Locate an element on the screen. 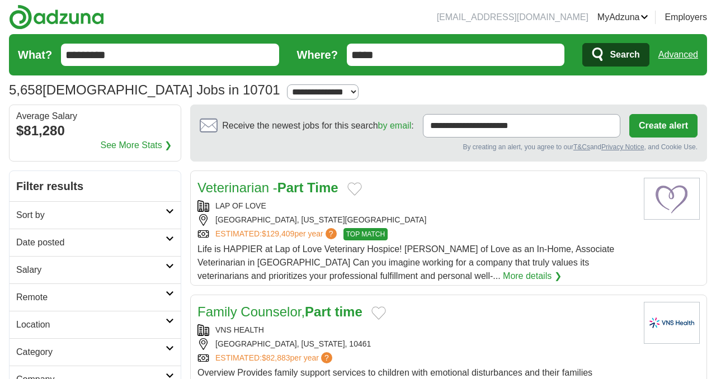 Image resolution: width=716 pixels, height=379 pixels. h2: Date posted is located at coordinates (91, 243).